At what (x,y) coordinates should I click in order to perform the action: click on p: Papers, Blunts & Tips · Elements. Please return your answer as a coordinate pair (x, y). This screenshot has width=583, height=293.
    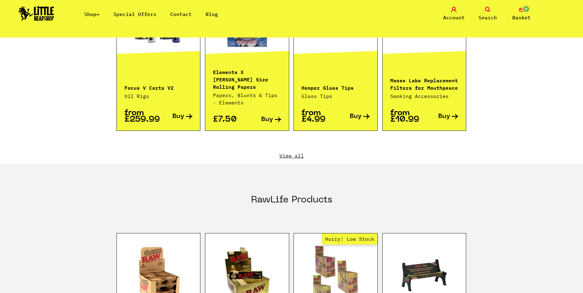
    Looking at the image, I should click on (247, 99).